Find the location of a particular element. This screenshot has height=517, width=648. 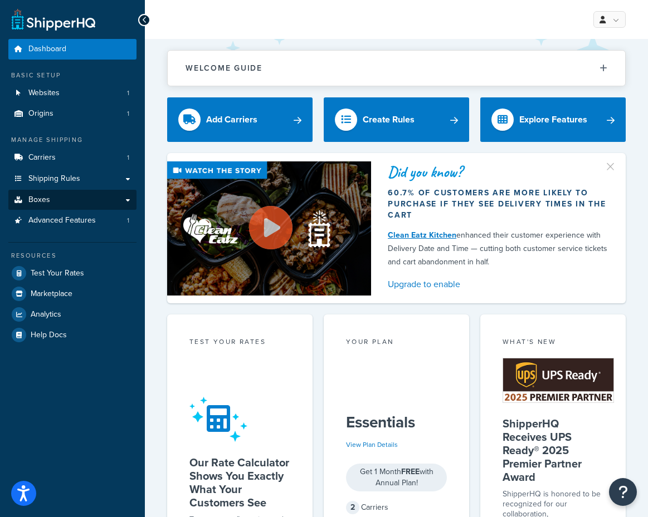

li: Test Your Rates is located at coordinates (72, 274).